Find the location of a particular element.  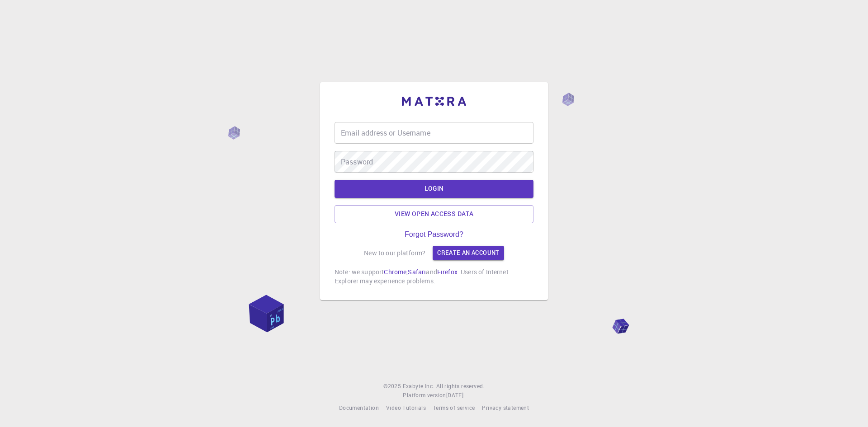

a: View open access data is located at coordinates (434, 214).